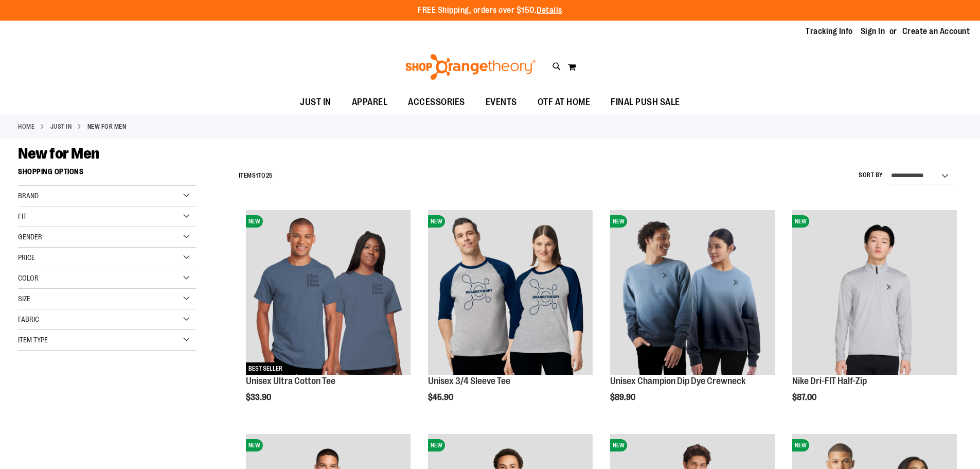 Image resolution: width=980 pixels, height=469 pixels. Describe the element at coordinates (564, 102) in the screenshot. I see `a: OTF AT HOME` at that location.